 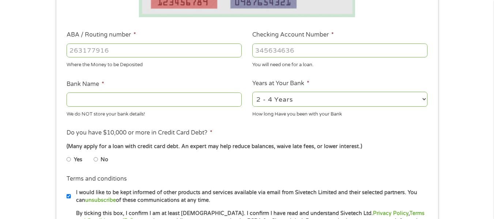 I want to click on div: How long Have you been with your Bank, so click(x=340, y=113).